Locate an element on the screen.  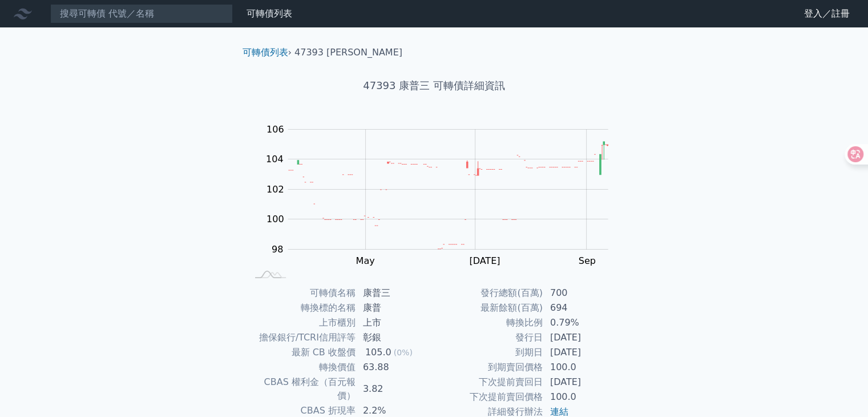
a: 連結 is located at coordinates (560, 411).